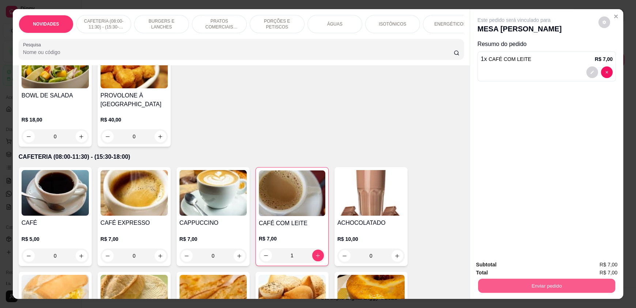  Describe the element at coordinates (134, 120) in the screenshot. I see `p: R$ 40,00` at that location.